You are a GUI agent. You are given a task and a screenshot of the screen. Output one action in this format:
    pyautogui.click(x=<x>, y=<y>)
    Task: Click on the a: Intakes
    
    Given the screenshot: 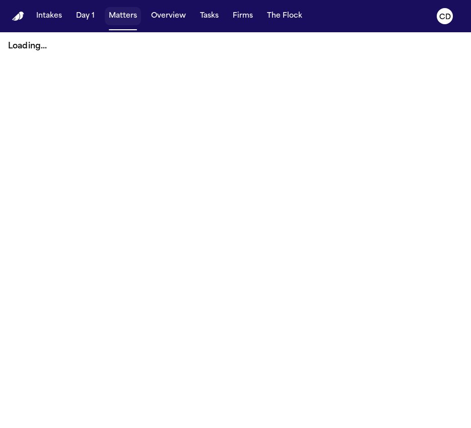 What is the action you would take?
    pyautogui.click(x=49, y=16)
    